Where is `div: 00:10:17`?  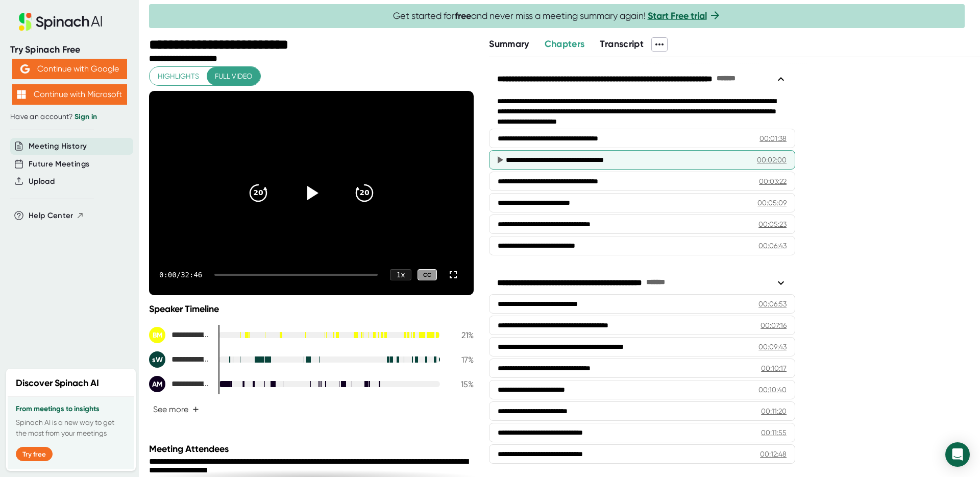 div: 00:10:17 is located at coordinates (774, 368).